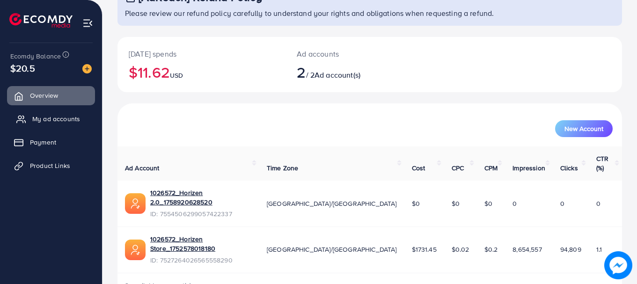  Describe the element at coordinates (371, 13) in the screenshot. I see `p: Please review our refund policy carefully to understand your rights and obligations when requesti...` at that location.